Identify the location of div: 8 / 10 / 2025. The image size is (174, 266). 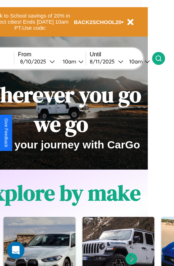
(35, 61).